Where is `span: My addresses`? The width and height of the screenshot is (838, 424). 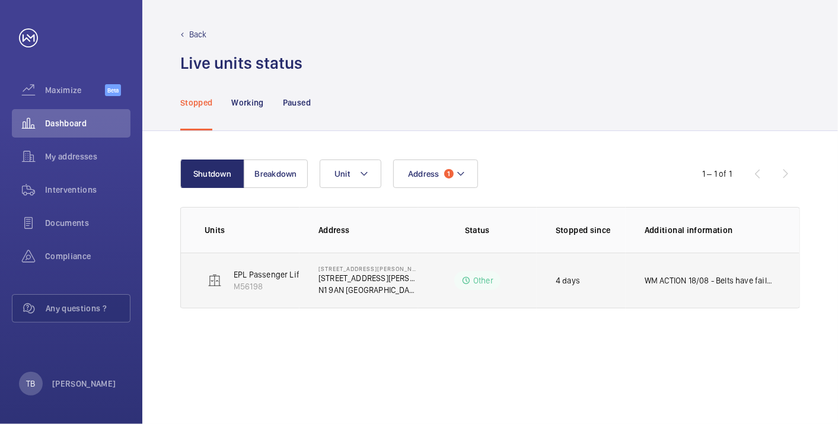
span: My addresses is located at coordinates (88, 157).